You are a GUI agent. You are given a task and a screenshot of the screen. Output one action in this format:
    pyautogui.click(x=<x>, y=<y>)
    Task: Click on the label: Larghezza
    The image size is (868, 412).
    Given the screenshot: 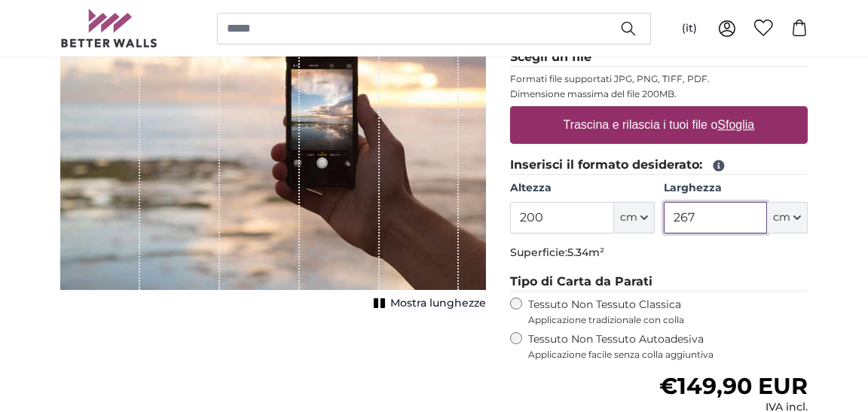 What is the action you would take?
    pyautogui.click(x=735, y=188)
    